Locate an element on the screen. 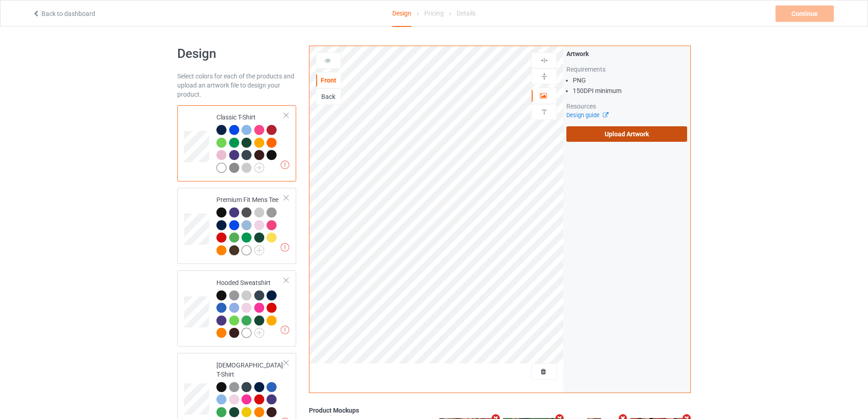 Image resolution: width=868 pixels, height=419 pixels. a: Design guide is located at coordinates (587, 115).